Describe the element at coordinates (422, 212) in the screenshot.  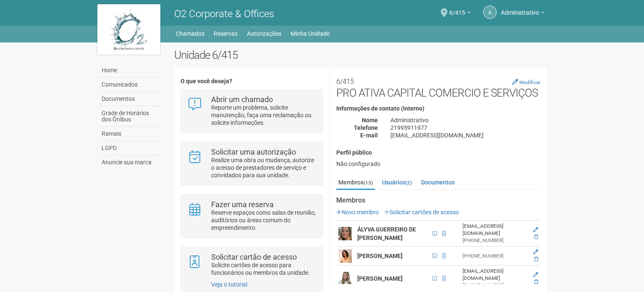
I see `a: Solicitar cartões de acesso` at that location.